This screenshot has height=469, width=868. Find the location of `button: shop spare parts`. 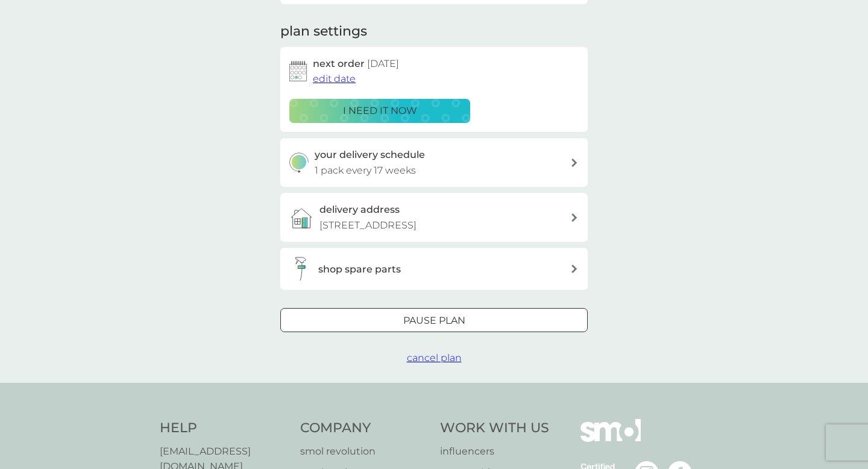

button: shop spare parts is located at coordinates (434, 269).